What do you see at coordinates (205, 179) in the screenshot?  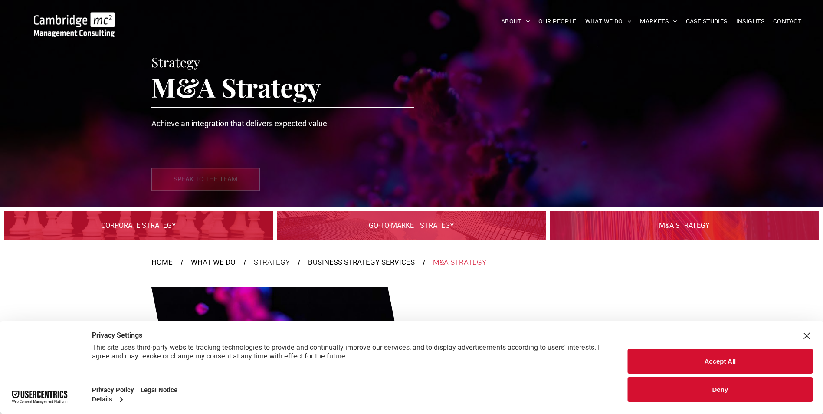 I see `span: SPEAK TO THE TEAM` at bounding box center [205, 179].